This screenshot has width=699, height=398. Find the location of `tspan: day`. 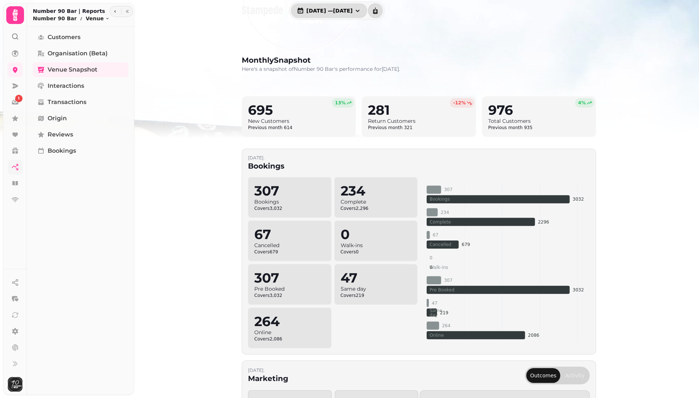

tspan: day is located at coordinates (434, 315).